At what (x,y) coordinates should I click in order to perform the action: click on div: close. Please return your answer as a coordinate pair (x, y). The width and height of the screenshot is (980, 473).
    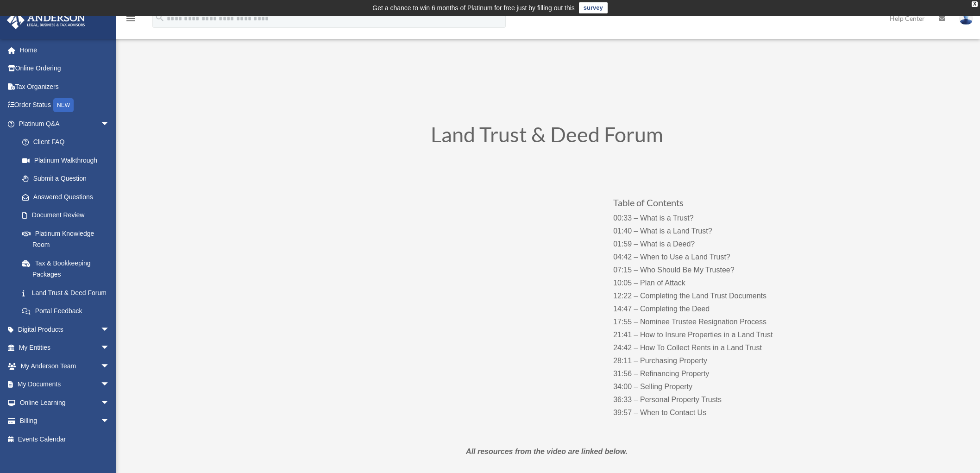
    Looking at the image, I should click on (975, 4).